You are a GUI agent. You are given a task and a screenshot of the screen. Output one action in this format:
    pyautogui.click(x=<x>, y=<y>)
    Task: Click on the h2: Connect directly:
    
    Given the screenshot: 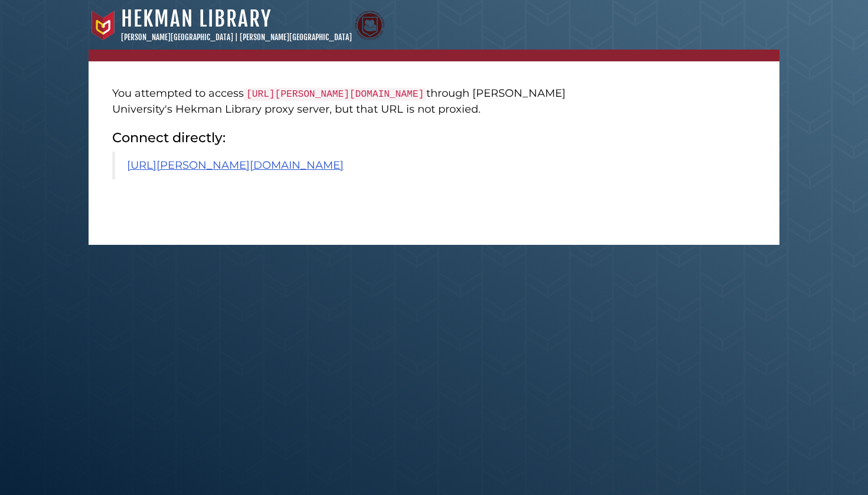 What is the action you would take?
    pyautogui.click(x=349, y=137)
    